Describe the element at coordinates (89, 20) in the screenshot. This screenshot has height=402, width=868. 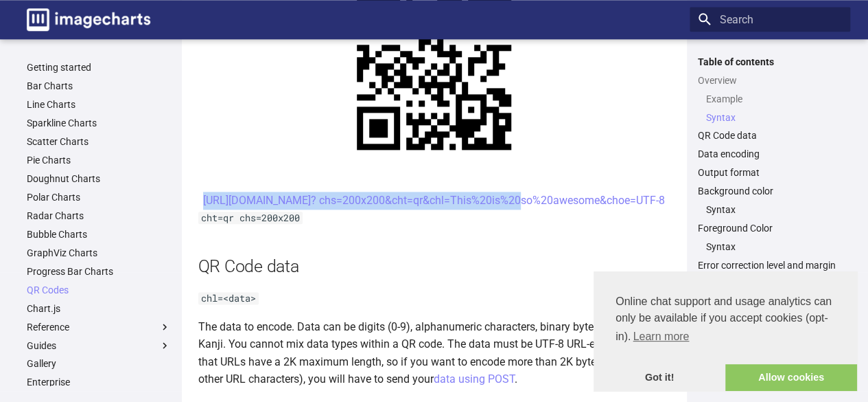
I see `a: Image-Charts documentation` at that location.